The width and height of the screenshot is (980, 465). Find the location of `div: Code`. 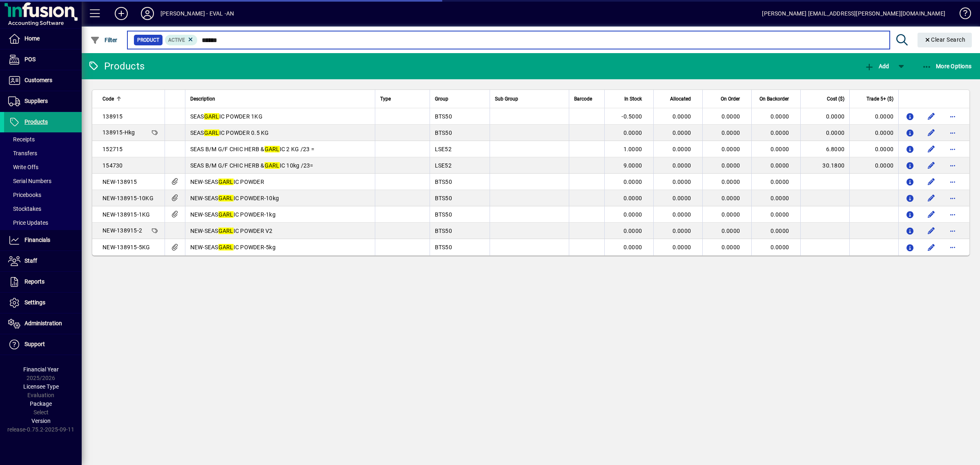

div: Code is located at coordinates (131, 99).